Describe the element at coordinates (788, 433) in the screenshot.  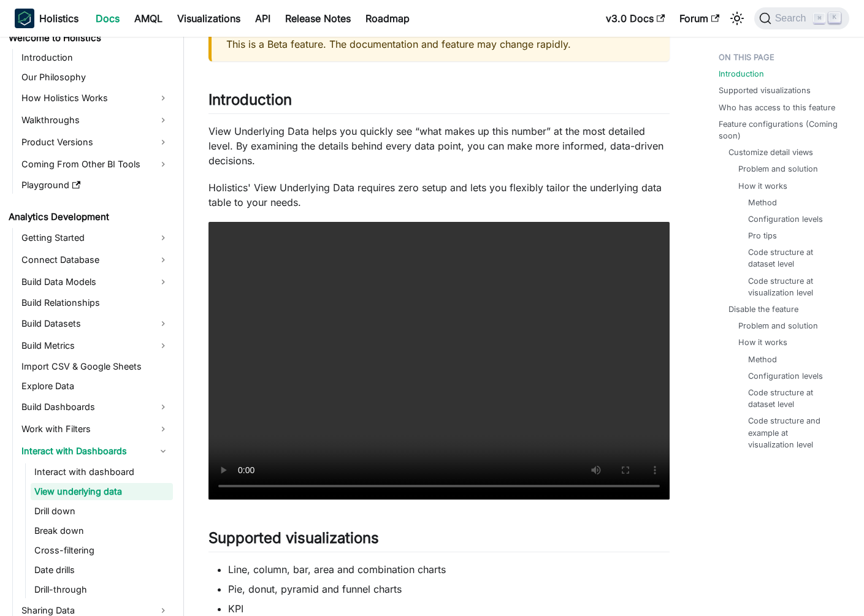
I see `a: Code structure and example at visualization level` at that location.